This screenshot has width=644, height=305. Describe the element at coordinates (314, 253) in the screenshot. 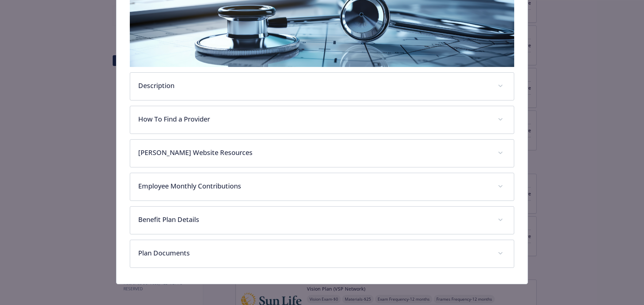

I see `p: Plan Documents` at that location.